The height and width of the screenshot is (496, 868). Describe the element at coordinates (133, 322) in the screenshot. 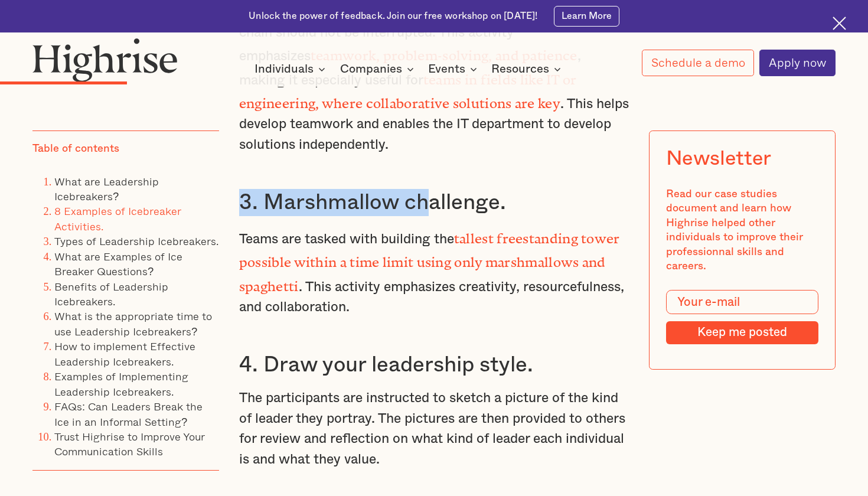

I see `a: What is the appropriate time to use Leadership Icebreakers?` at that location.